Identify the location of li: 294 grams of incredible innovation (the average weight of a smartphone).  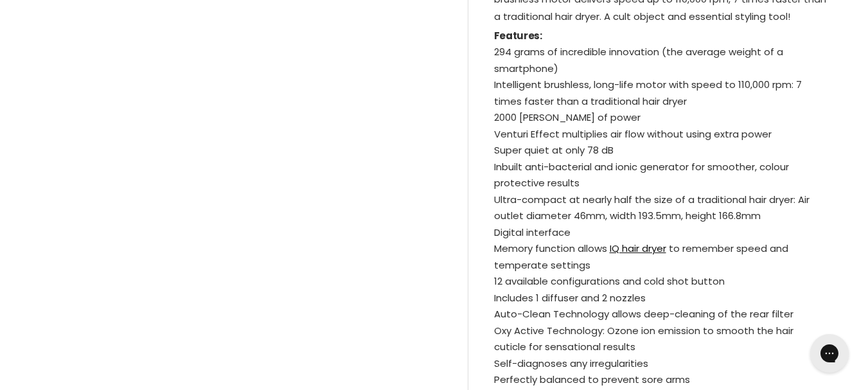
(660, 59).